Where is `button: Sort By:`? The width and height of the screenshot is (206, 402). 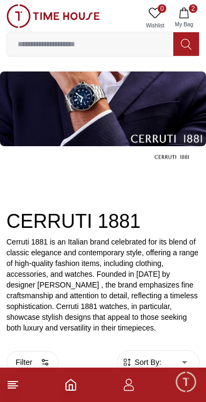 button: Sort By: is located at coordinates (142, 362).